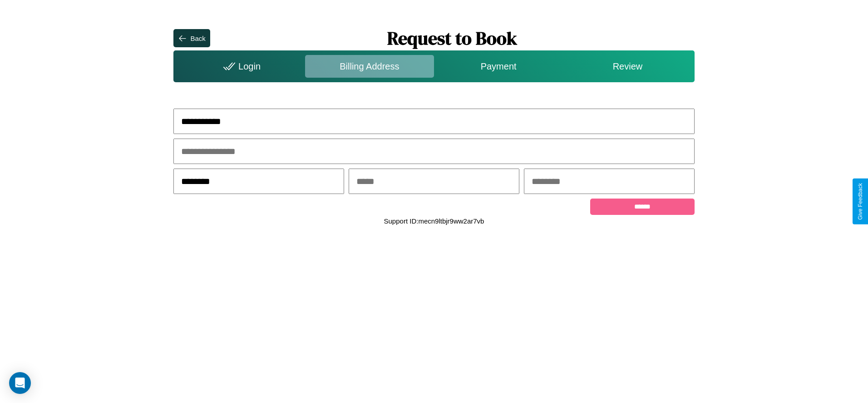 Image resolution: width=868 pixels, height=403 pixels. Describe the element at coordinates (369, 66) in the screenshot. I see `div: Billing Address` at that location.